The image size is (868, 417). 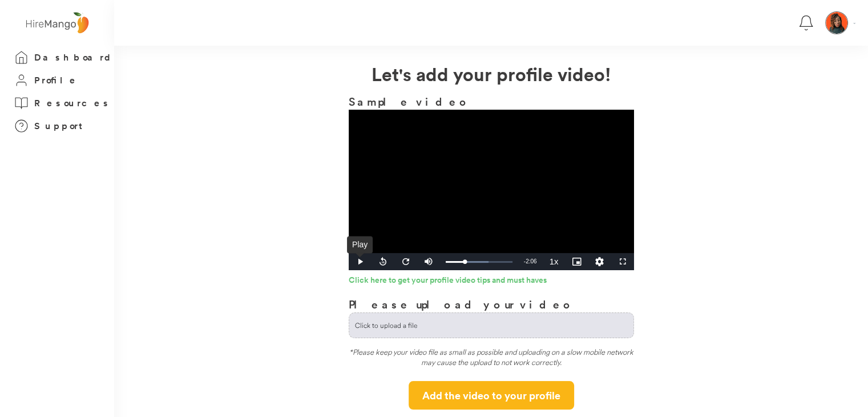 I want to click on h3: Support, so click(x=61, y=126).